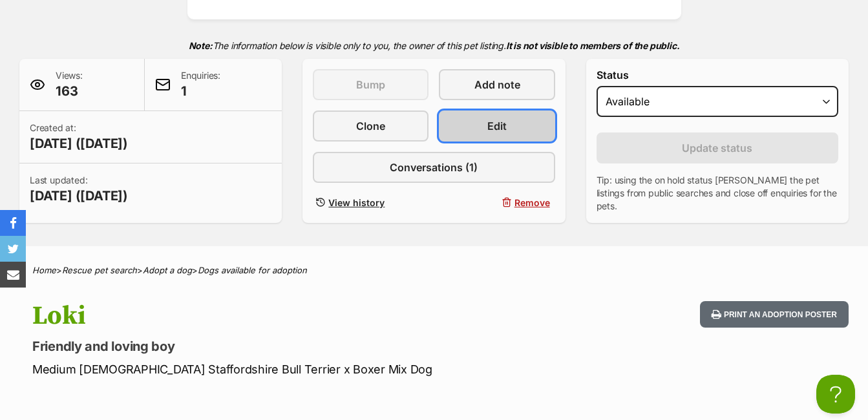  What do you see at coordinates (356, 202) in the screenshot?
I see `span: View history` at bounding box center [356, 202].